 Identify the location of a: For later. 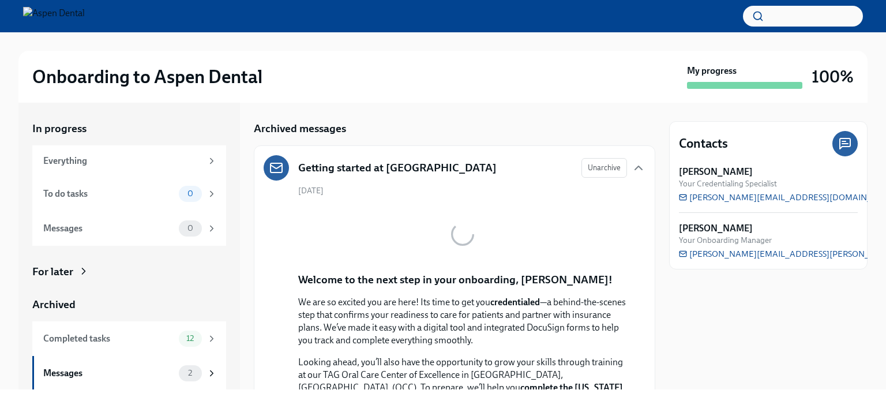
(129, 272).